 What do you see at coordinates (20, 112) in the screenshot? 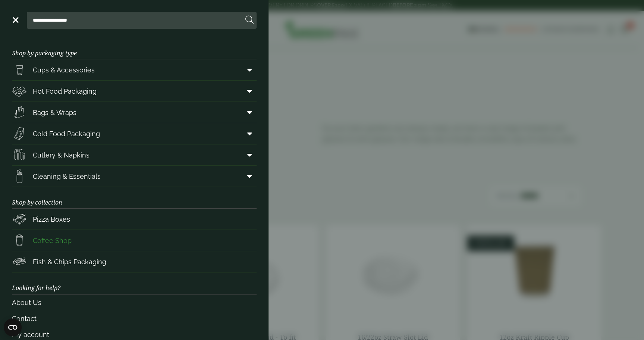
I see `img: Paper_carriers.svg` at bounding box center [20, 112].